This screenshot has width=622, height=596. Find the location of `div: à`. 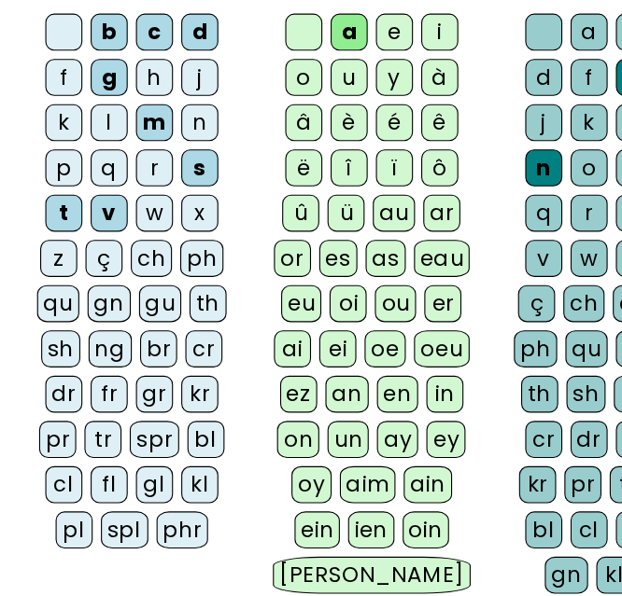

div: à is located at coordinates (399, 127).